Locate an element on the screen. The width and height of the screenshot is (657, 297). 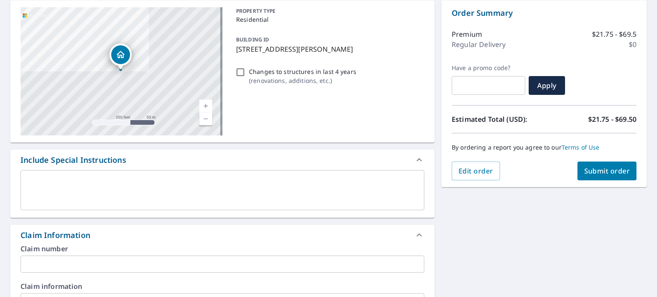
label: Claim number is located at coordinates (222, 249).